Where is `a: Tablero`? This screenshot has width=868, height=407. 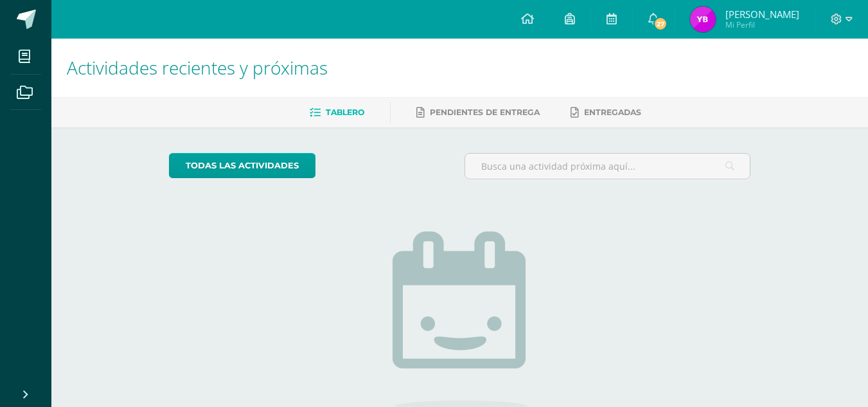 a: Tablero is located at coordinates (337, 112).